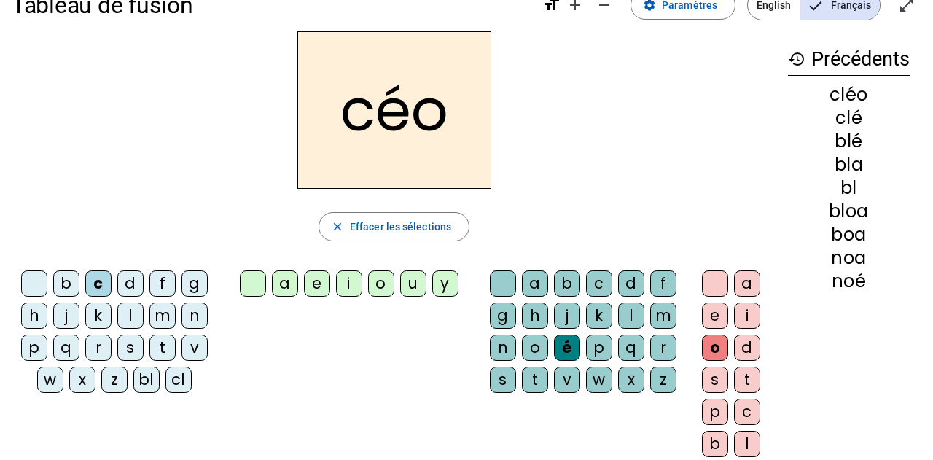 The image size is (933, 460). I want to click on div: y, so click(445, 283).